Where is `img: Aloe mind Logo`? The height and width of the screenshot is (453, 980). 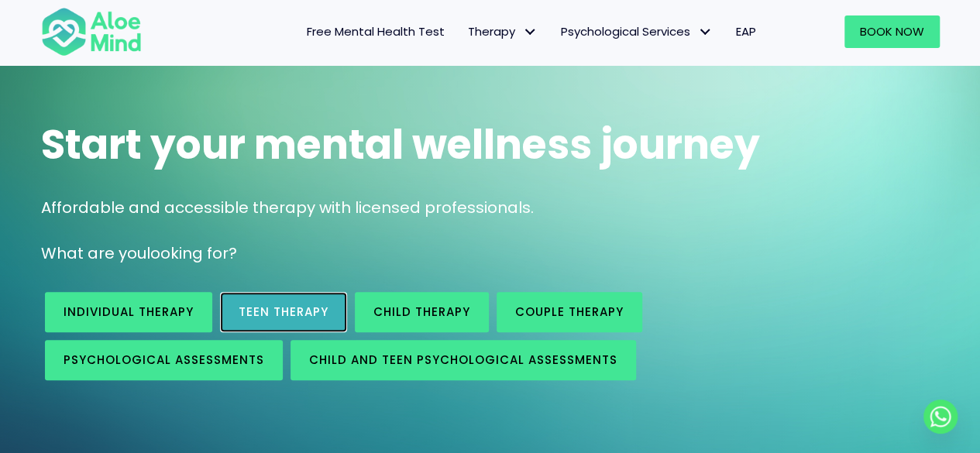 img: Aloe mind Logo is located at coordinates (91, 32).